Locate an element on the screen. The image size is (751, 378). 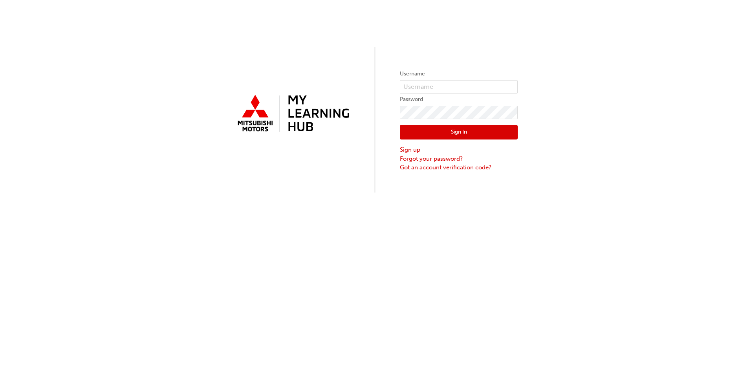
label: Username is located at coordinates (459, 74).